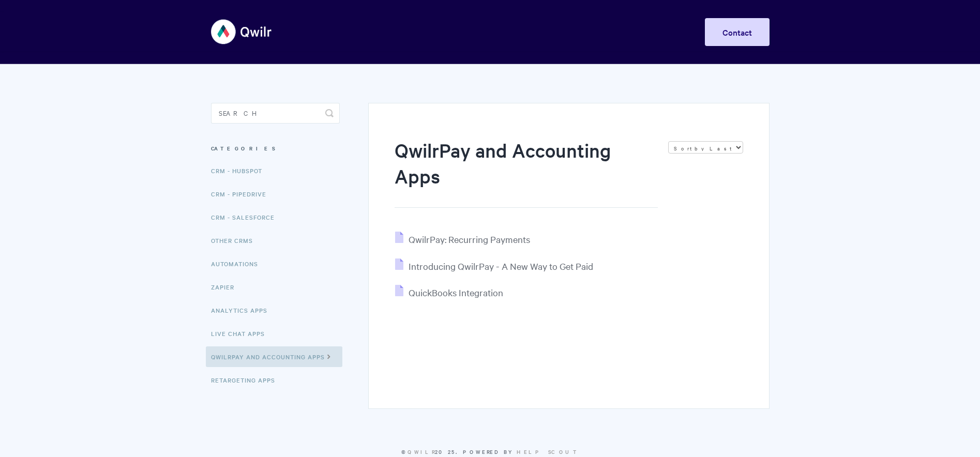 Image resolution: width=980 pixels, height=457 pixels. Describe the element at coordinates (526, 172) in the screenshot. I see `h1: QwilrPay and Accounting Apps` at that location.